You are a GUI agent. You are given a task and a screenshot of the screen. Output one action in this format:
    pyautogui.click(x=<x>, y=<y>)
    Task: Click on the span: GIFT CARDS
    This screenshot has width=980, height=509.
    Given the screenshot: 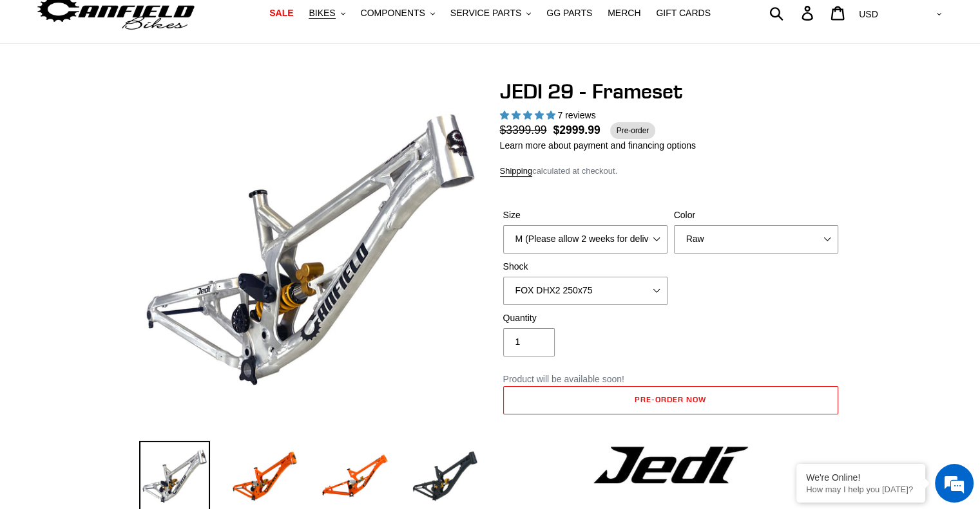 What is the action you would take?
    pyautogui.click(x=683, y=13)
    